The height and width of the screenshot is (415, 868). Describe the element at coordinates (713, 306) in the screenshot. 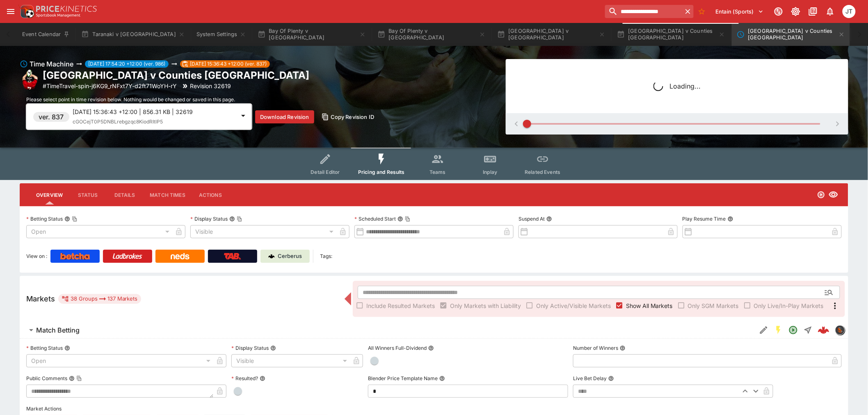

I see `span: Only SGM Markets` at that location.